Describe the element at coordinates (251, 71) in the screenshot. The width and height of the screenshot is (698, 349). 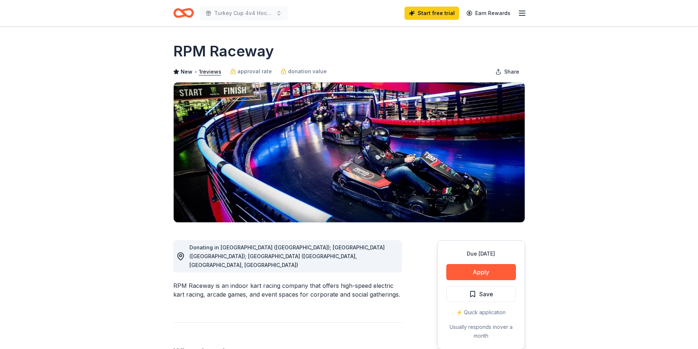
I see `a: approval rate` at that location.